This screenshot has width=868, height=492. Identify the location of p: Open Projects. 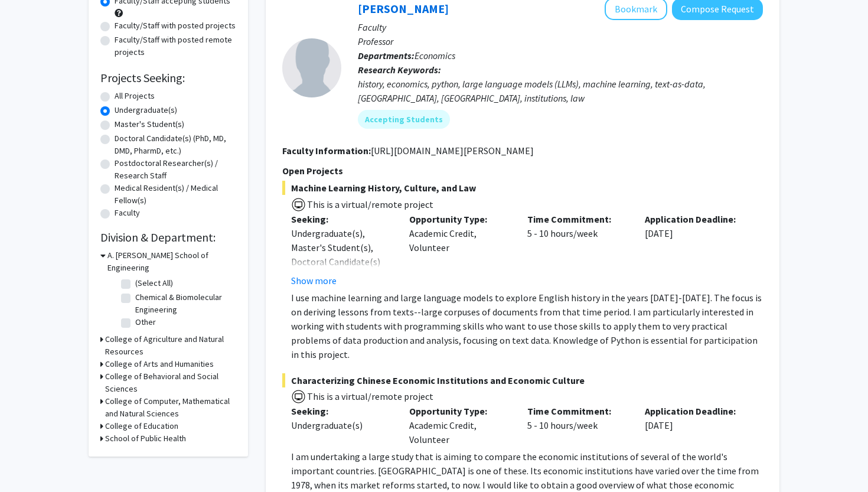
(522, 171).